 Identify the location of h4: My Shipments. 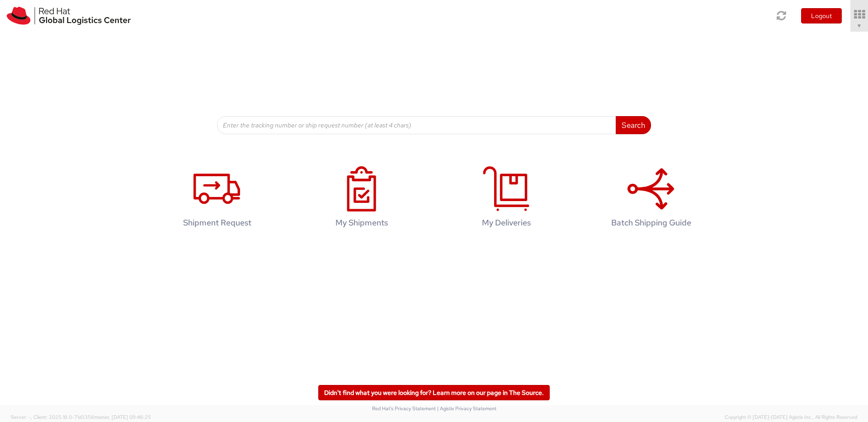
(362, 223).